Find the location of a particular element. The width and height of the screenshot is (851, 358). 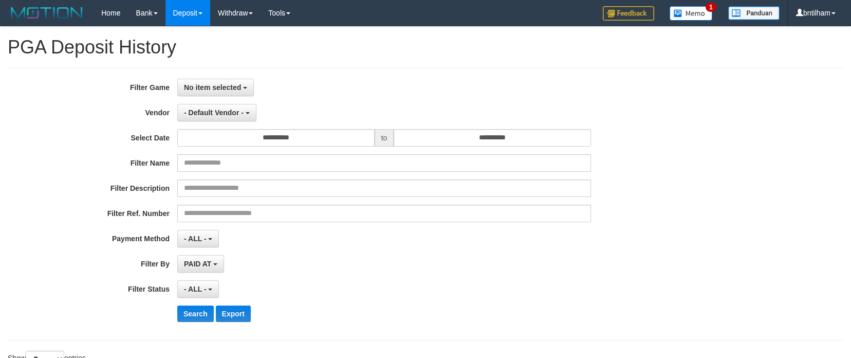

img: Button%20Memo.svg is located at coordinates (691, 13).